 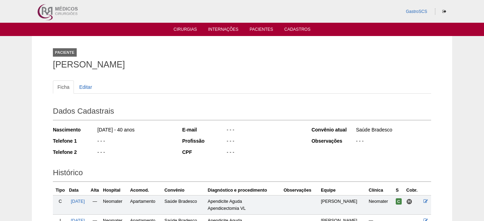 I want to click on th: Convênio, so click(x=185, y=191).